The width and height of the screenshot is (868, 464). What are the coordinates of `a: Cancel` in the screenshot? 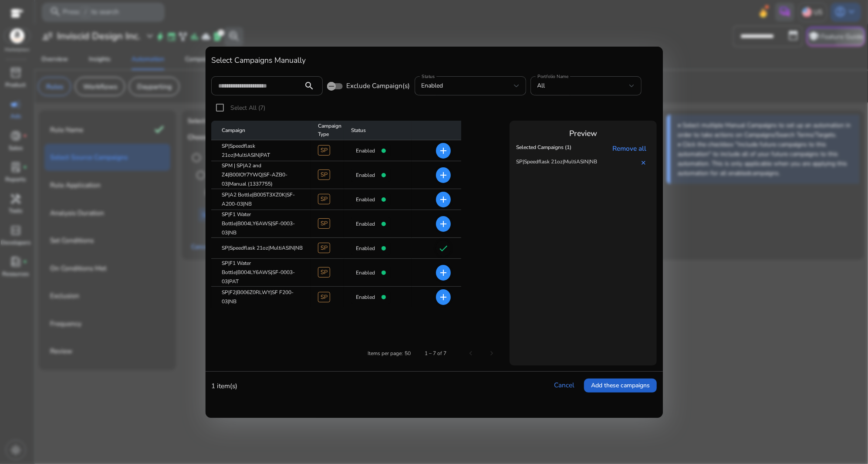 It's located at (564, 385).